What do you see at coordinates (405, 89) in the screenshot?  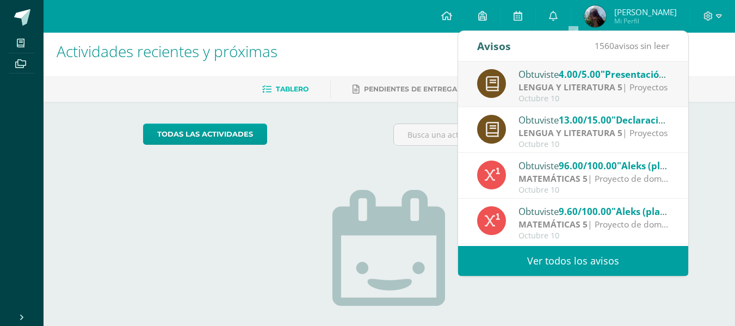 I see `a: Pendientes de entrega` at bounding box center [405, 89].